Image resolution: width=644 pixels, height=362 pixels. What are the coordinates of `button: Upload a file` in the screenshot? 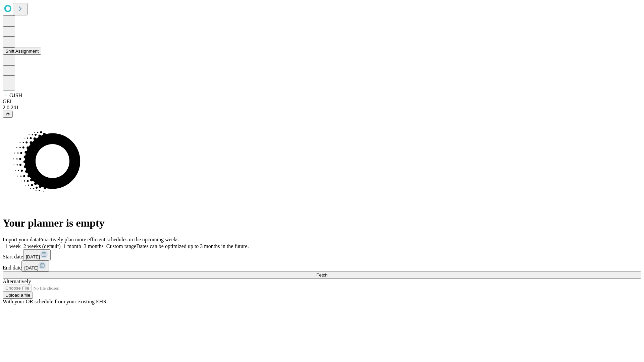 It's located at (18, 295).